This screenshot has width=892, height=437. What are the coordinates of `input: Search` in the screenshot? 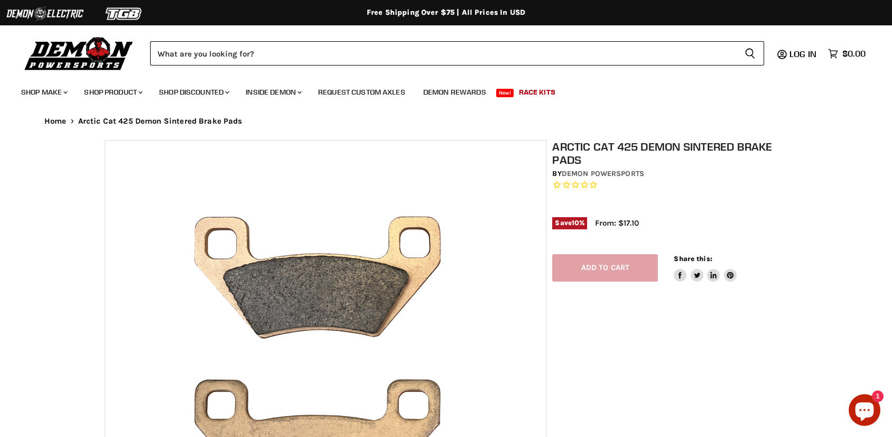 It's located at (443, 53).